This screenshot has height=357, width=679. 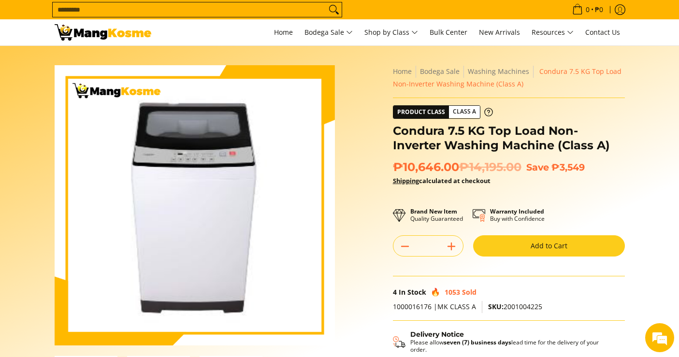 I want to click on p: Quality Guaranteed, so click(x=436, y=215).